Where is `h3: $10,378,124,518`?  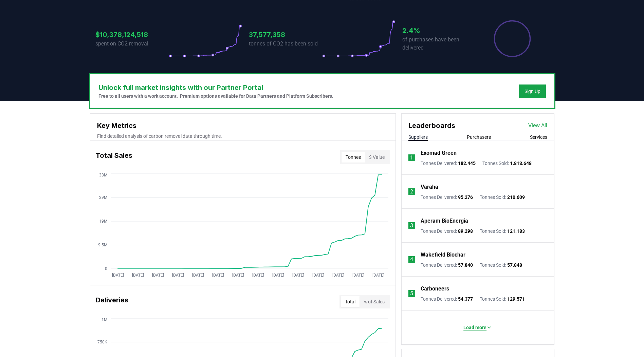 h3: $10,378,124,518 is located at coordinates (132, 35).